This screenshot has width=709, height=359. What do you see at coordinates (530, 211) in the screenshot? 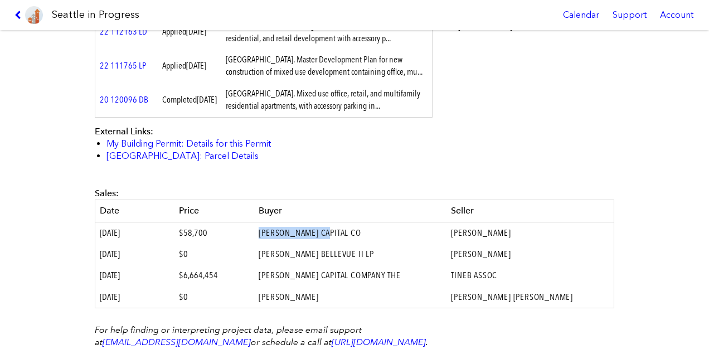
I see `th: Seller` at bounding box center [530, 211].